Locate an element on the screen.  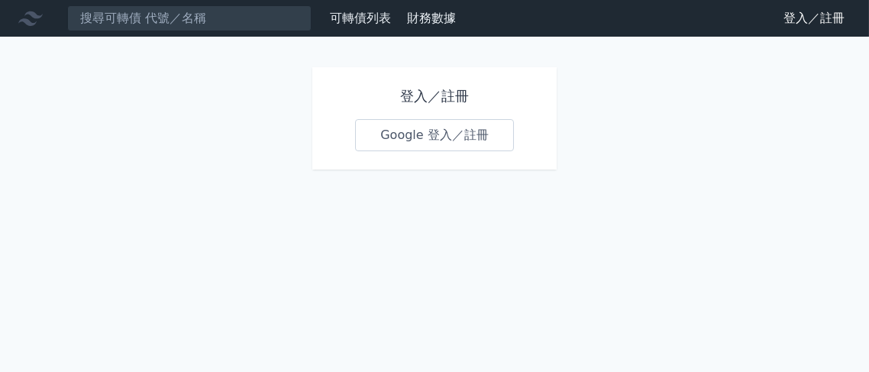
a: Google 登入／註冊 is located at coordinates (435, 135).